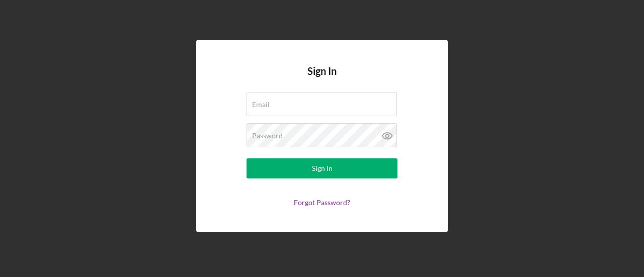  I want to click on a: Forgot Password?, so click(322, 202).